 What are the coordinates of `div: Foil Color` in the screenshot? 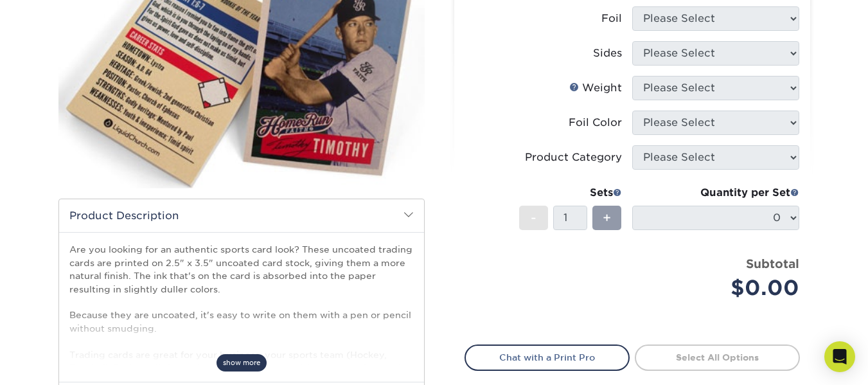 It's located at (595, 123).